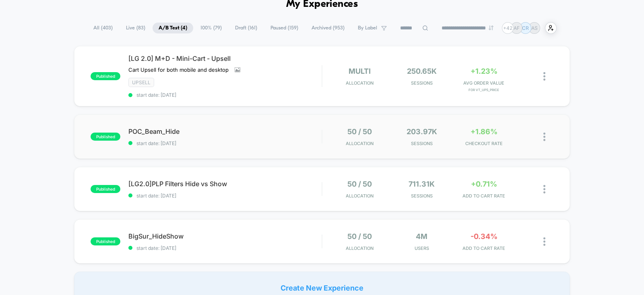  Describe the element at coordinates (173, 28) in the screenshot. I see `span: A/B Test ( 4 )` at that location.